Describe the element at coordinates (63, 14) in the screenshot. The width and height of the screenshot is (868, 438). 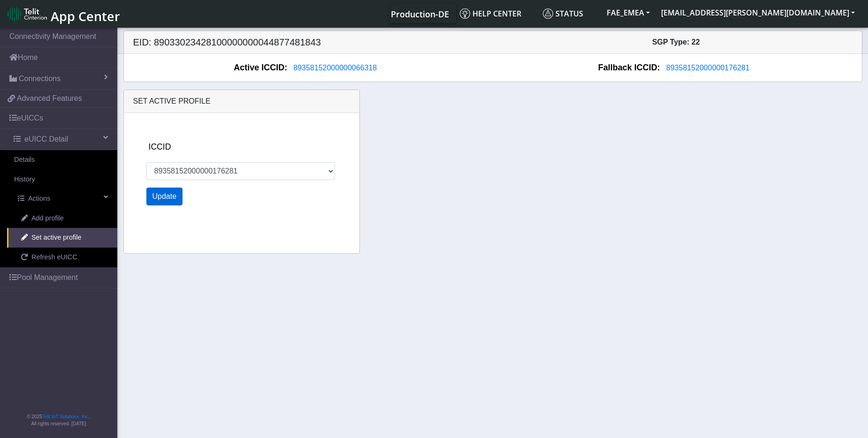
I see `a: App Center` at that location.